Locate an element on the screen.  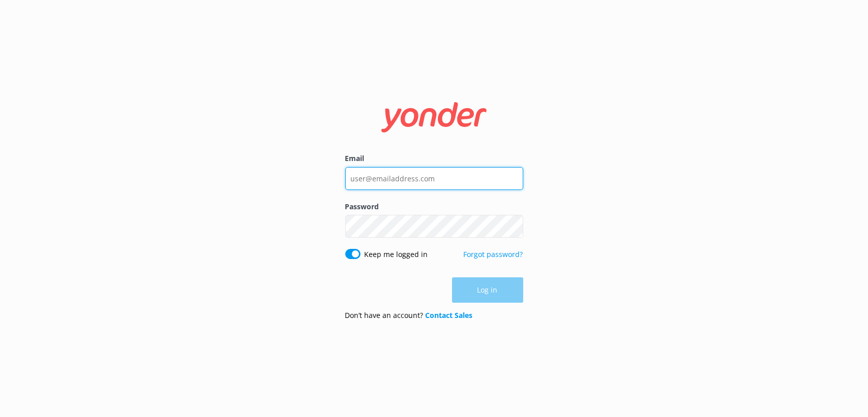
label: Keep me logged in is located at coordinates (396, 254).